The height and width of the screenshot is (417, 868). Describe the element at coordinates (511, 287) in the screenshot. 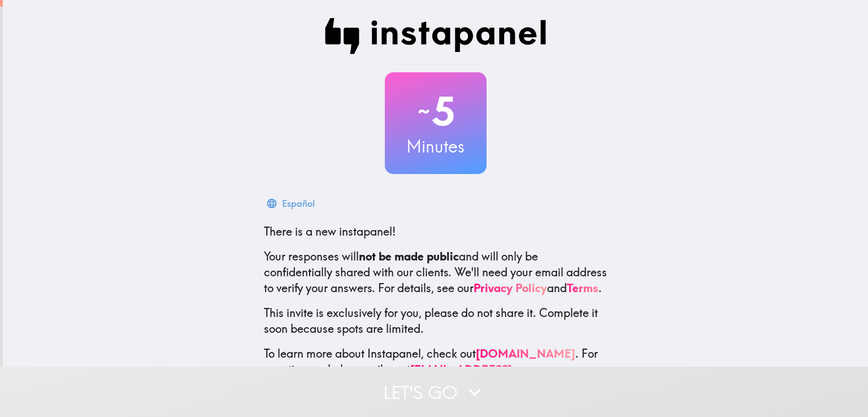

I see `a: Privacy Policy` at that location.